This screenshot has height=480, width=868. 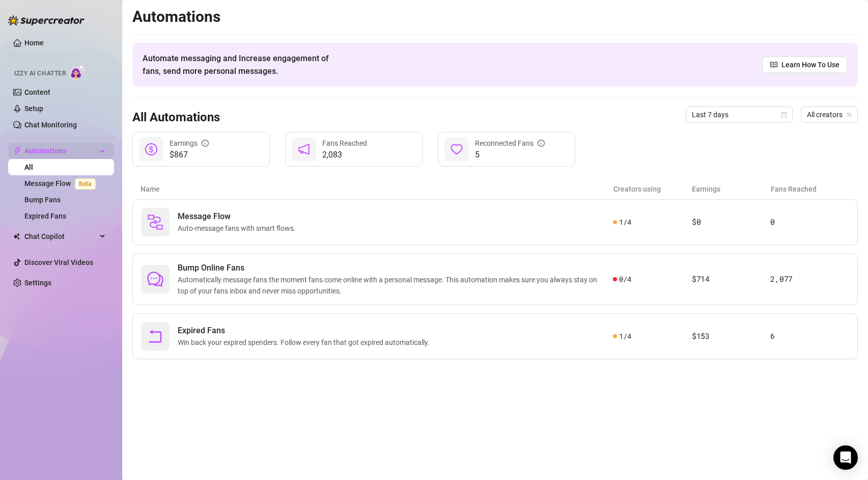 What do you see at coordinates (850, 115) in the screenshot?
I see `span: team` at bounding box center [850, 115].